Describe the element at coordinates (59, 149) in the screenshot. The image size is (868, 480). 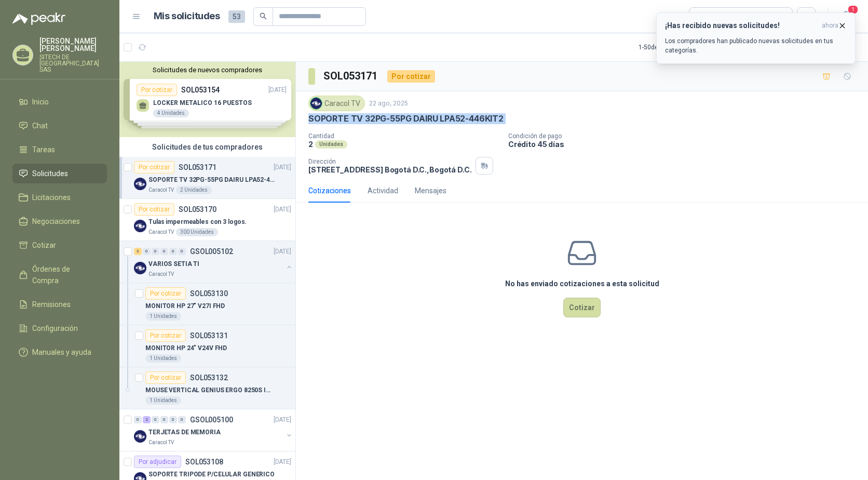
I see `a: Tareas` at that location.